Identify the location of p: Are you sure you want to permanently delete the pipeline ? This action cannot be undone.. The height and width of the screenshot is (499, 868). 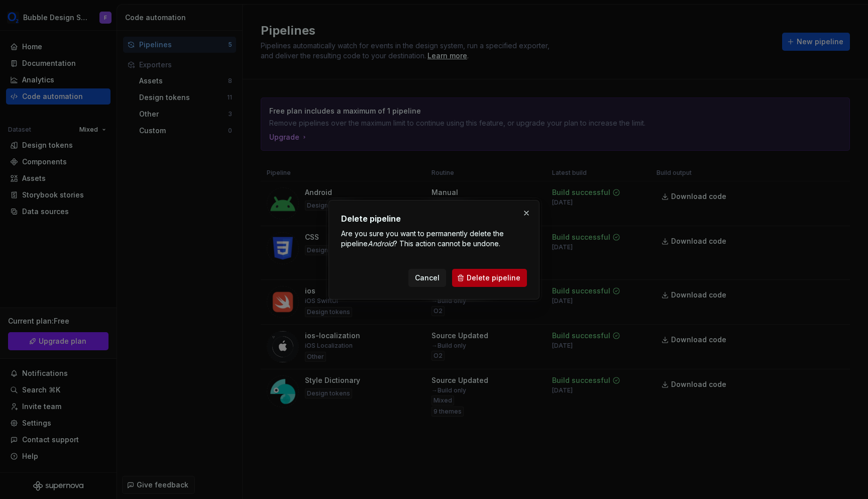
(434, 239).